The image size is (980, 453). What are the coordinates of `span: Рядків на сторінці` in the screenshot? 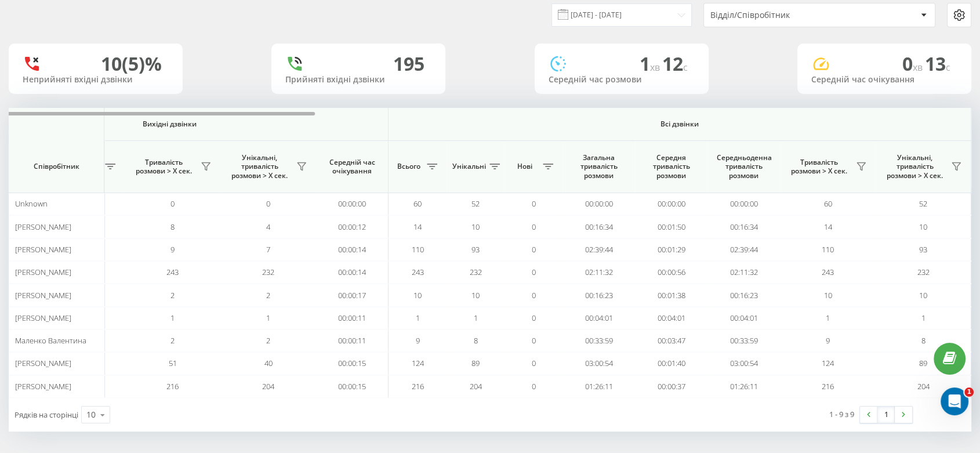 It's located at (46, 415).